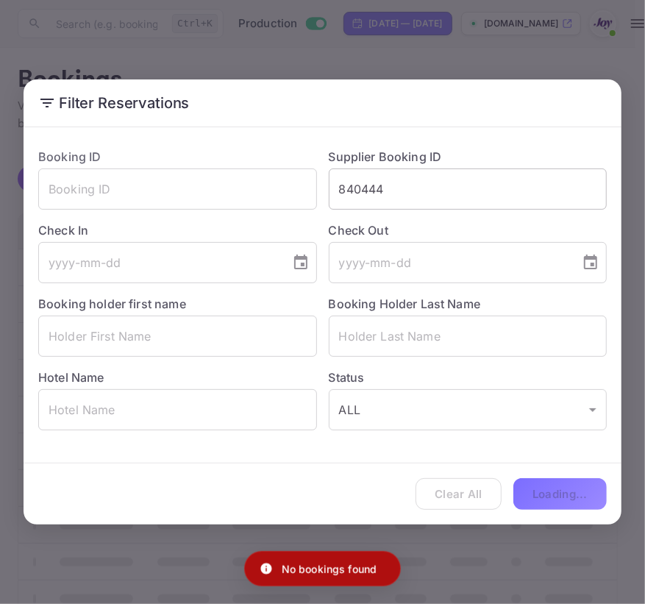 The height and width of the screenshot is (604, 645). What do you see at coordinates (177, 189) in the screenshot?
I see `input: Booking ID` at bounding box center [177, 189].